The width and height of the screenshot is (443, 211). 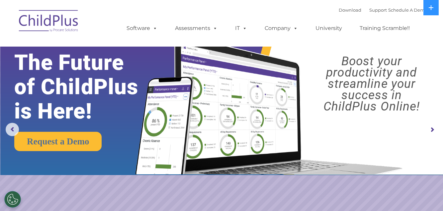 What do you see at coordinates (106, 73) in the screenshot?
I see `span: Phone number` at bounding box center [106, 73].